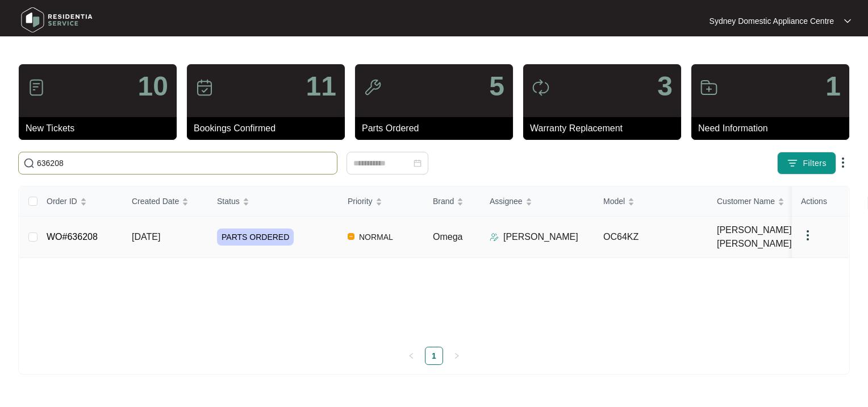 This screenshot has height=407, width=868. What do you see at coordinates (351, 237) in the screenshot?
I see `img: Vercel Logo` at bounding box center [351, 237].